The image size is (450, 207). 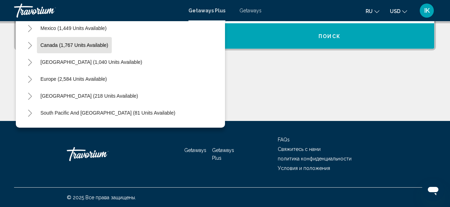 I want to click on a: Свяжитесь с нами, so click(x=299, y=149).